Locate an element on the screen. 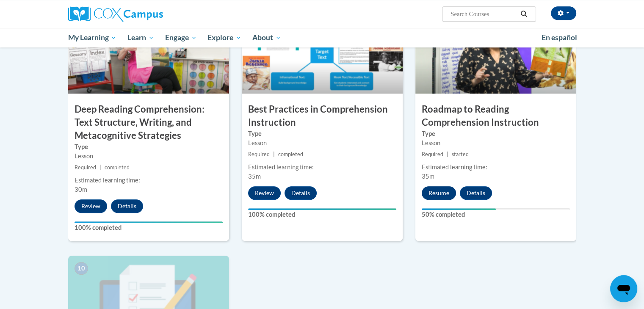  a: En español is located at coordinates (559, 38).